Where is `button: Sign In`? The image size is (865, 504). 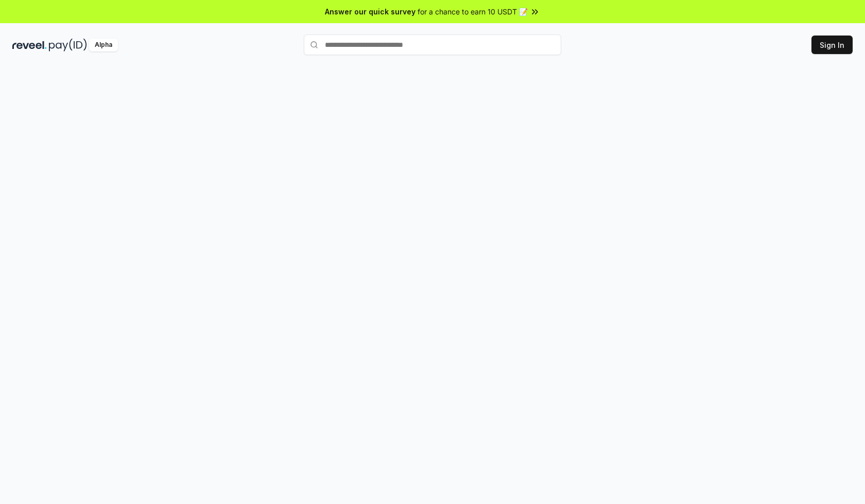 button: Sign In is located at coordinates (832, 44).